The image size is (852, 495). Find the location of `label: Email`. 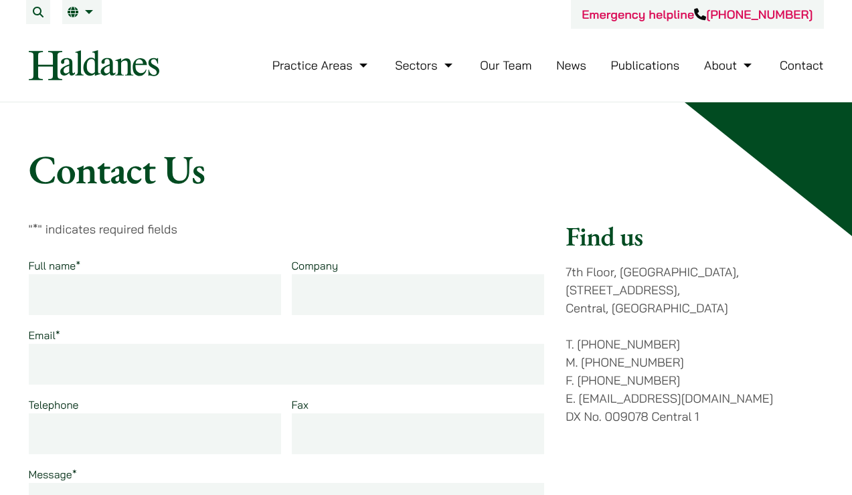

label: Email is located at coordinates (44, 335).